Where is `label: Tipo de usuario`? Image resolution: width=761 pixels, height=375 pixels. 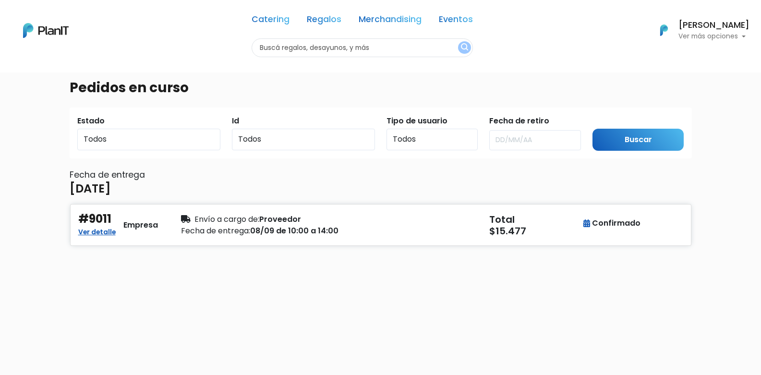
label: Tipo de usuario is located at coordinates (417, 121).